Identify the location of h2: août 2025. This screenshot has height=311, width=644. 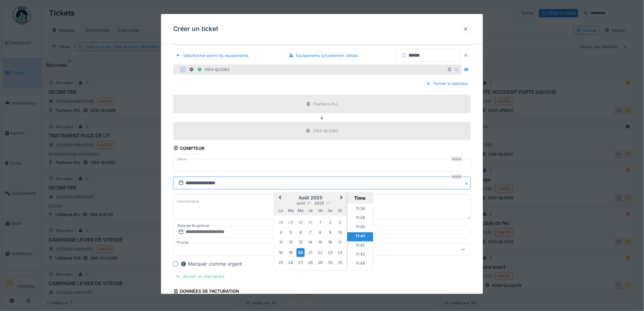
(310, 197).